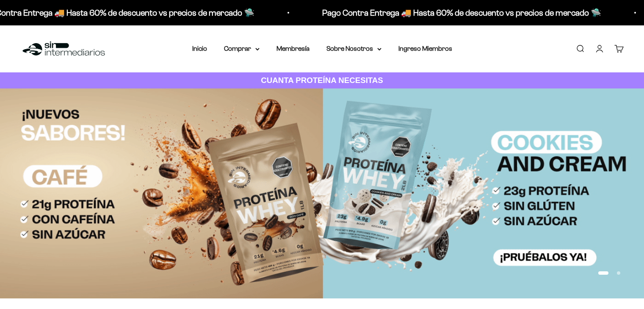 Image resolution: width=644 pixels, height=309 pixels. Describe the element at coordinates (199, 48) in the screenshot. I see `a: Inicio` at that location.